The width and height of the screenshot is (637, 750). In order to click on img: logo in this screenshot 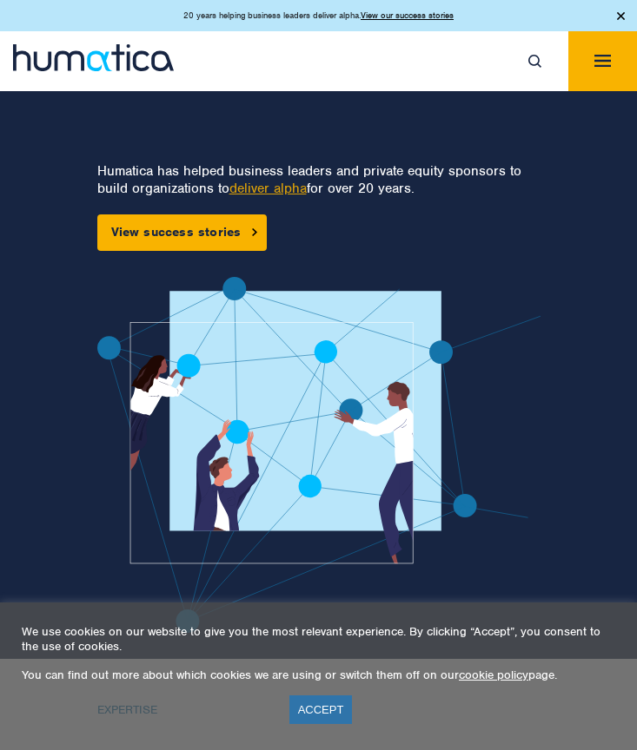, I will do `click(93, 57)`.